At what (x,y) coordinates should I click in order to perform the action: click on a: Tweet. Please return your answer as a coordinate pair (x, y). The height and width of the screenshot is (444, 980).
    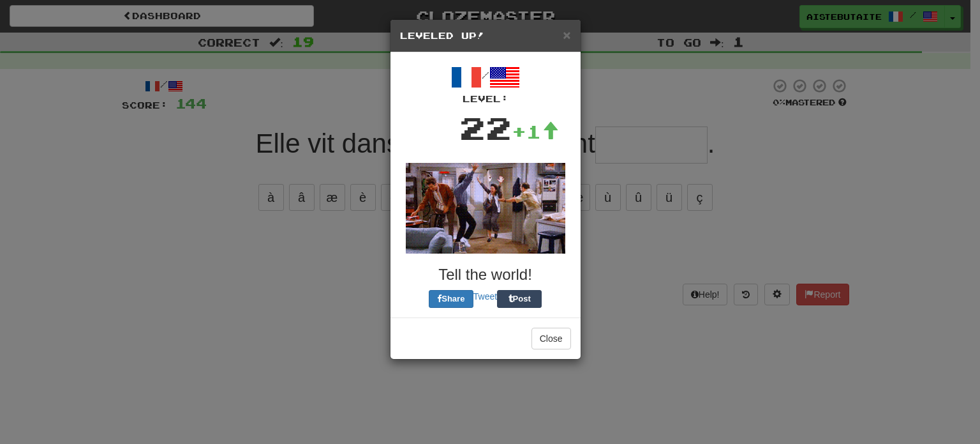
    Looking at the image, I should click on (485, 296).